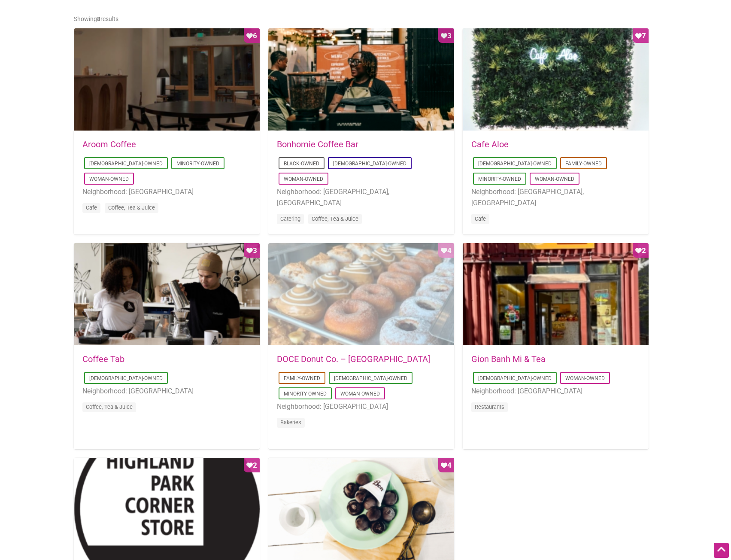  Describe the element at coordinates (490, 144) in the screenshot. I see `a: Cafe Aloe` at that location.